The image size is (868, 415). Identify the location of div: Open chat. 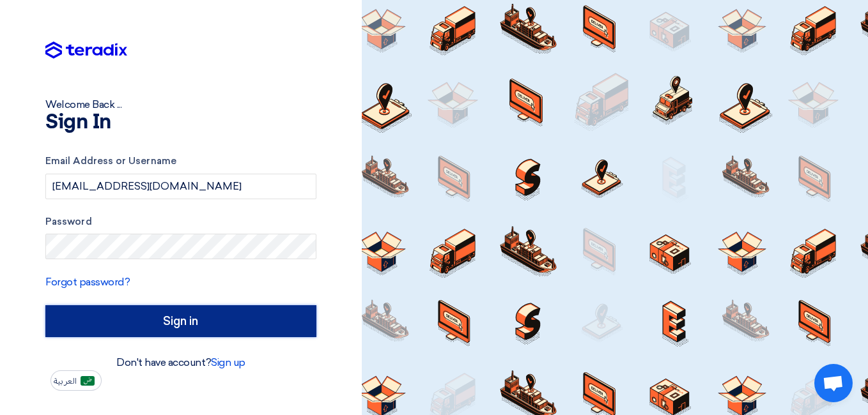
(833, 383).